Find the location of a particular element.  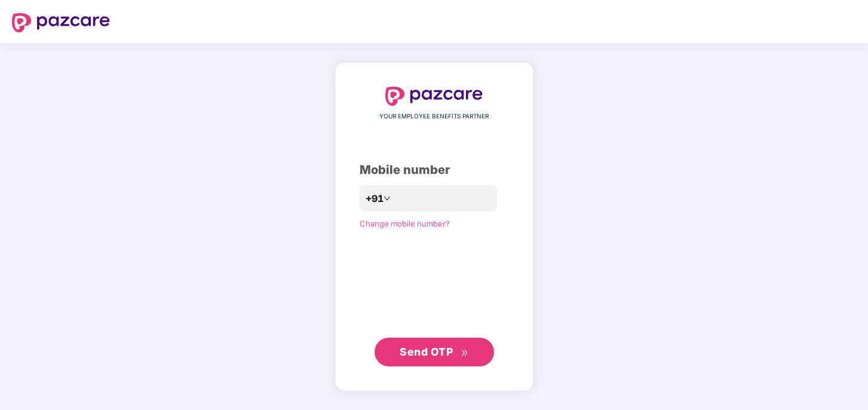

span: Change mobile number? is located at coordinates (404, 223).